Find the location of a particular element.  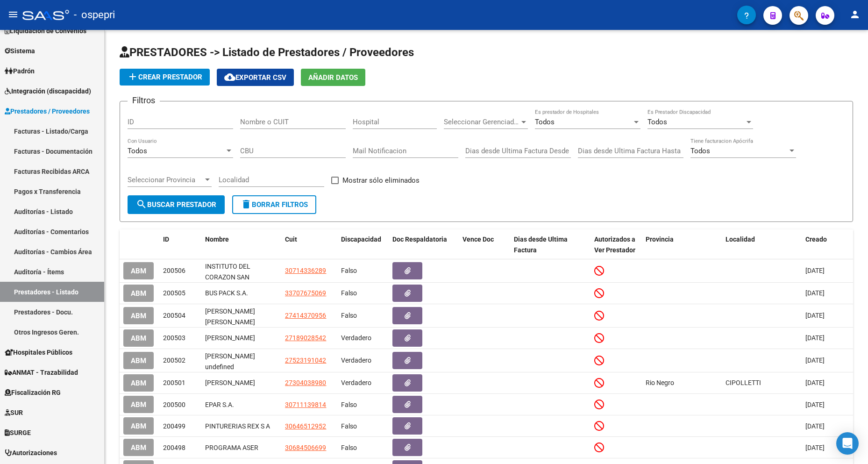

span: Buscar Prestador is located at coordinates (176, 205).